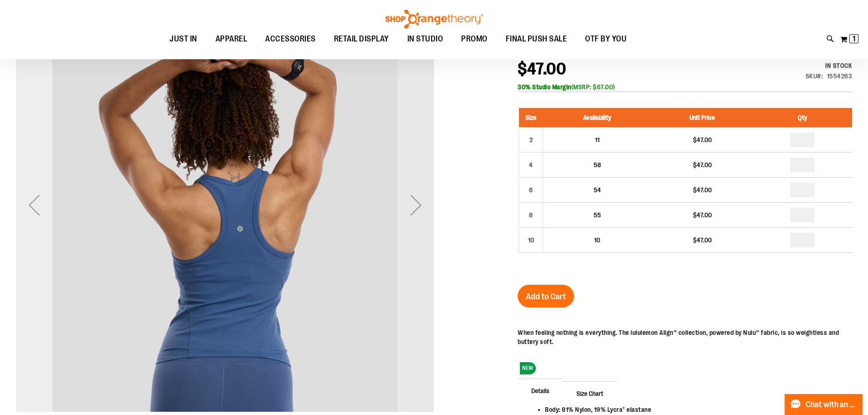  Describe the element at coordinates (597, 215) in the screenshot. I see `span: 55` at that location.